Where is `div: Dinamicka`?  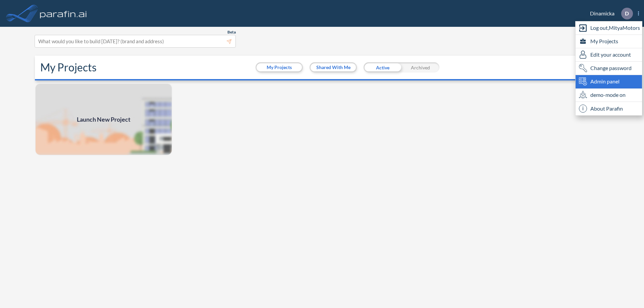 div: Dinamicka is located at coordinates (610, 14).